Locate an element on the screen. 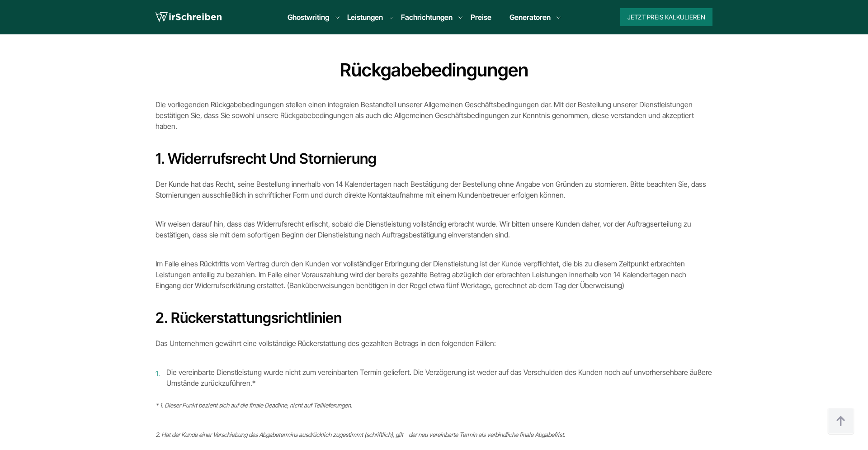 The height and width of the screenshot is (450, 868). b: Rückgabebedingungen is located at coordinates (434, 70).